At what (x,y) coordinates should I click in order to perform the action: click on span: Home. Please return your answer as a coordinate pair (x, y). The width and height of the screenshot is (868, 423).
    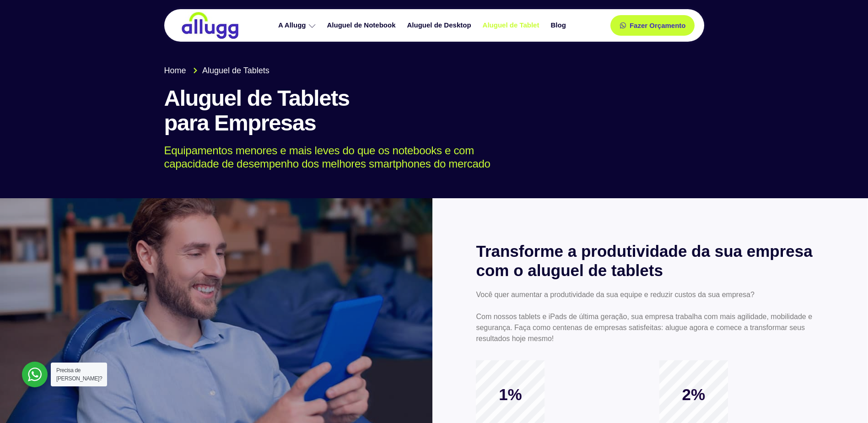
    Looking at the image, I should click on (175, 71).